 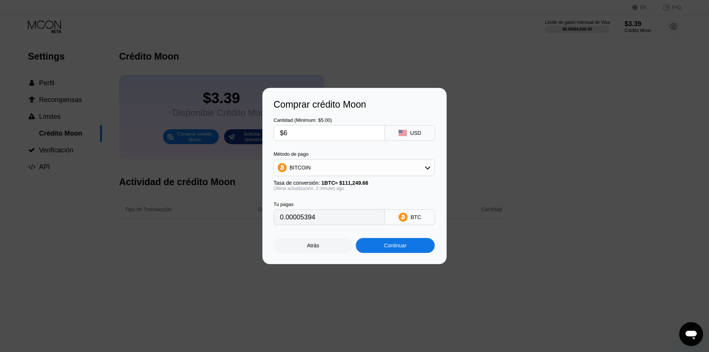 What do you see at coordinates (329, 204) in the screenshot?
I see `div: Tu pagas` at bounding box center [329, 204].